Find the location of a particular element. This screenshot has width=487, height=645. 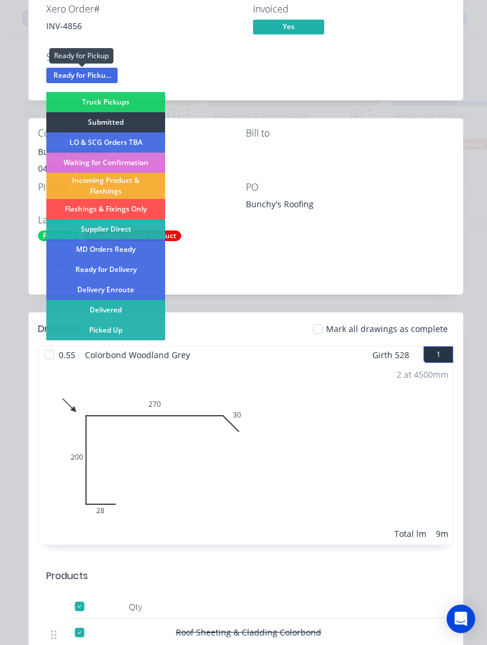

button: 1 is located at coordinates (438, 354).